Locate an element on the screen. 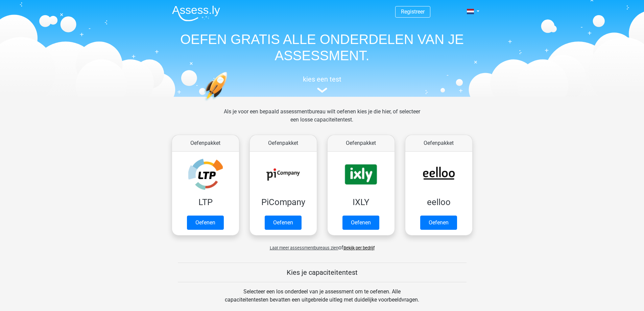  h1: OEFEN GRATIS ALLE ONDERDELEN VAN JE ASSESSMENT. is located at coordinates (322, 47).